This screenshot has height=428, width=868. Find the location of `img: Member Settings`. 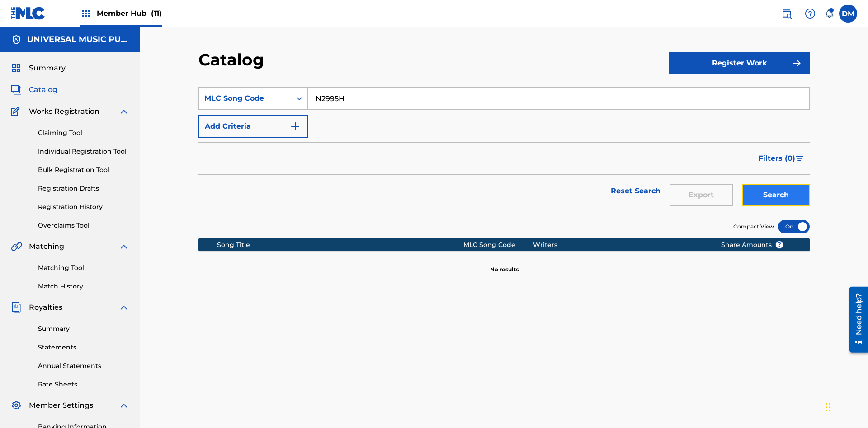

img: Member Settings is located at coordinates (16, 406).